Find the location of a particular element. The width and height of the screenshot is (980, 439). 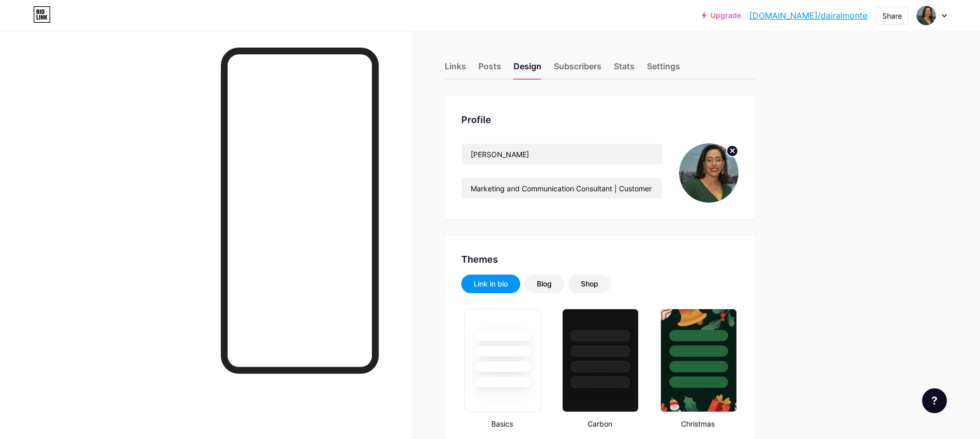

div: Posts is located at coordinates (490, 70).